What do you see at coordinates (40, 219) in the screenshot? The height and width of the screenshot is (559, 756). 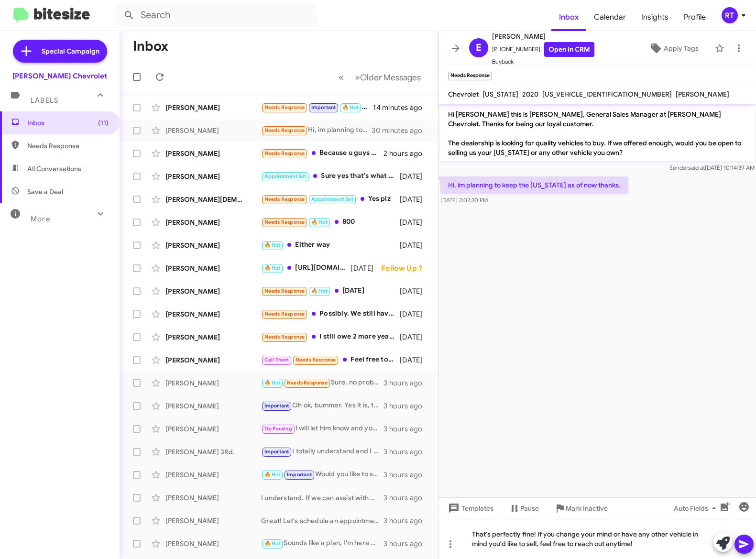 I see `span: More` at bounding box center [40, 219].